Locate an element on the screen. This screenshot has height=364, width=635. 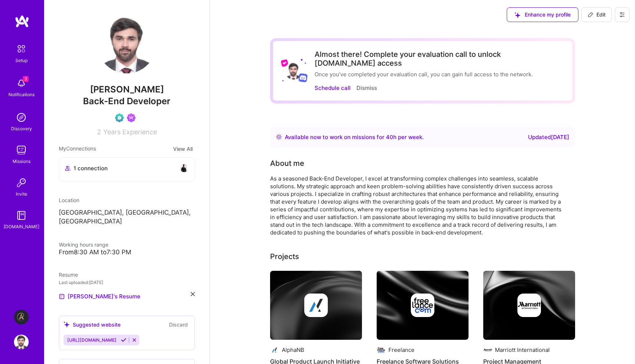
div: AlphaNB is located at coordinates (293, 350).